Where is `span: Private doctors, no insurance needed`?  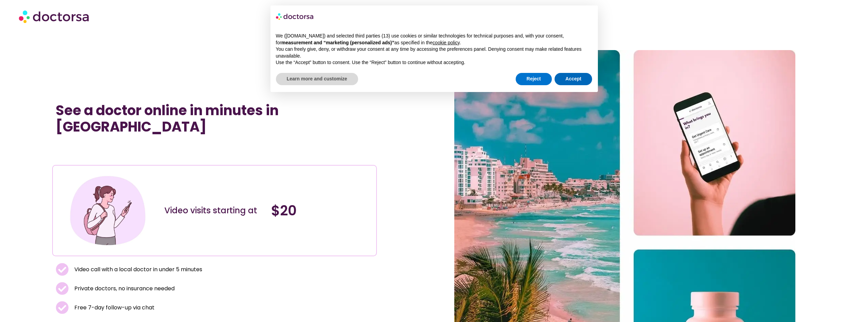 span: Private doctors, no insurance needed is located at coordinates (123, 288).